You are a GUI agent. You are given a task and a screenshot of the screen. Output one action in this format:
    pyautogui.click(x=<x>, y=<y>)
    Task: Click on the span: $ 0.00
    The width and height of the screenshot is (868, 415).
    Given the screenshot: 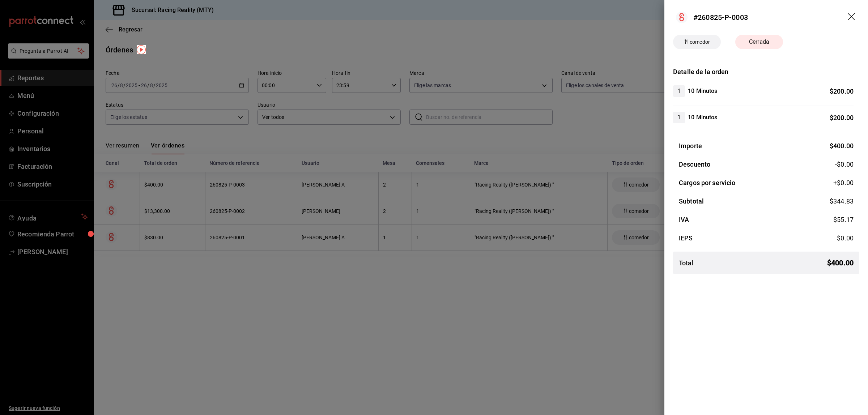 What is the action you would take?
    pyautogui.click(x=845, y=238)
    